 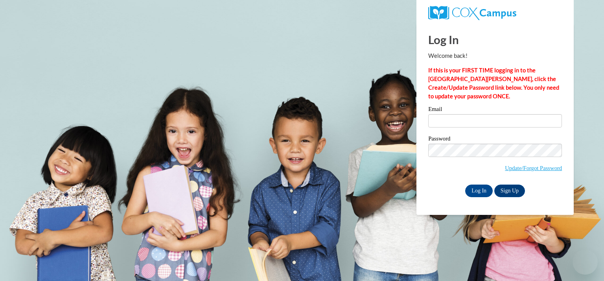 What do you see at coordinates (495, 110) in the screenshot?
I see `label: Email` at bounding box center [495, 110].